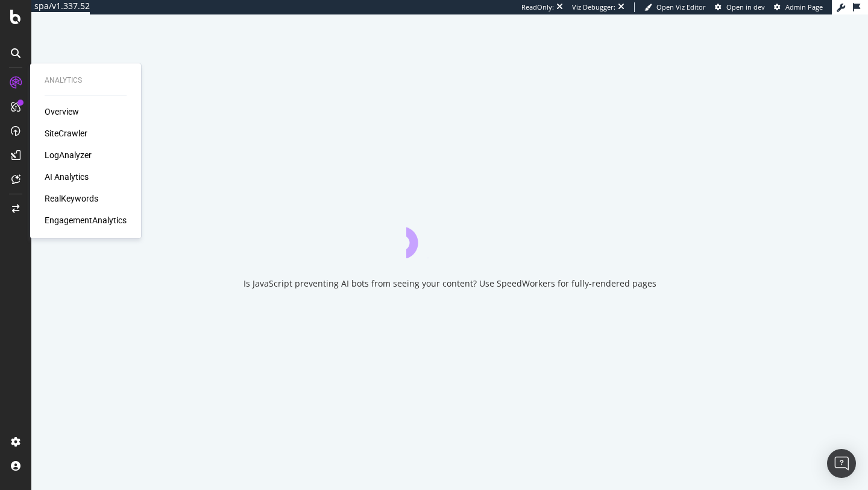  I want to click on div: RealKeywords, so click(71, 199).